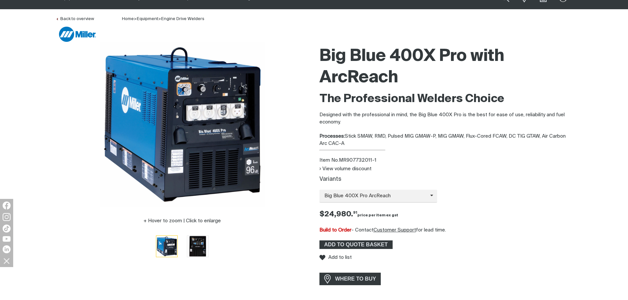  What do you see at coordinates (7, 217) in the screenshot?
I see `img: Instagram` at bounding box center [7, 217].